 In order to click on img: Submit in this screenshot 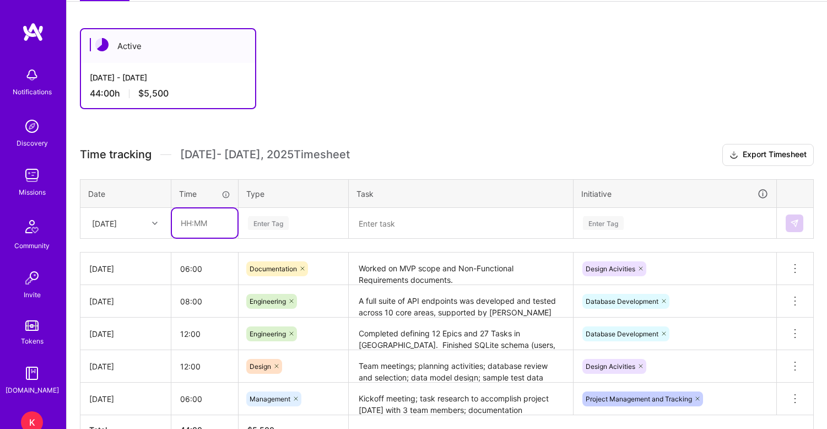, I will do `click(795, 223)`.